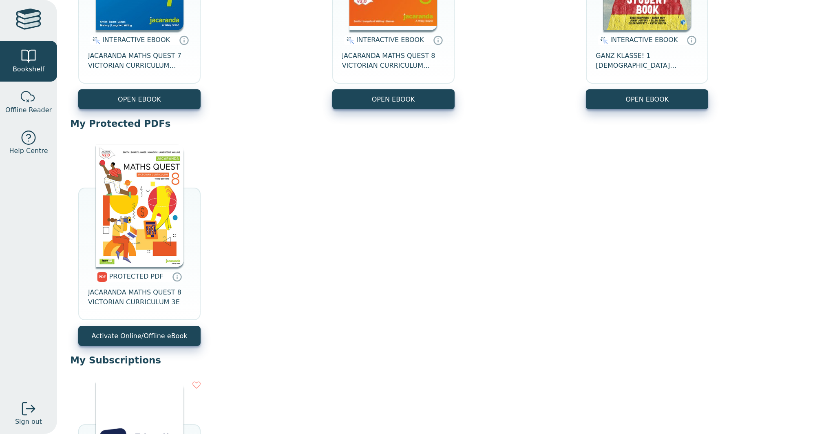 The image size is (835, 434). Describe the element at coordinates (140, 61) in the screenshot. I see `span: JACARANDA MATHS QUEST 7 VICTORIAN CURRICULUM LEARNON EBOOK 2E` at that location.